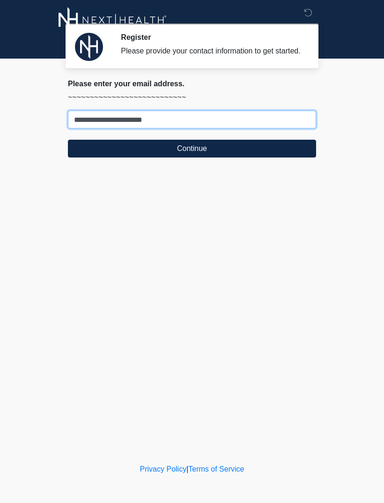 The width and height of the screenshot is (384, 503). What do you see at coordinates (192, 83) in the screenshot?
I see `h2: Please enter your email address.` at bounding box center [192, 83].